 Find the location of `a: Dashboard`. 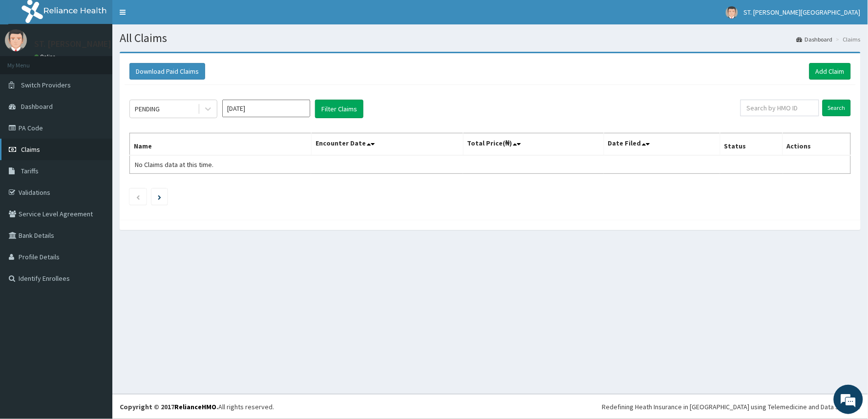

a: Dashboard is located at coordinates (815, 39).